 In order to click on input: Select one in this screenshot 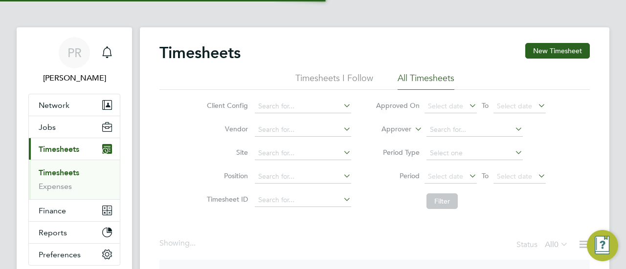, I will do `click(474, 154)`.